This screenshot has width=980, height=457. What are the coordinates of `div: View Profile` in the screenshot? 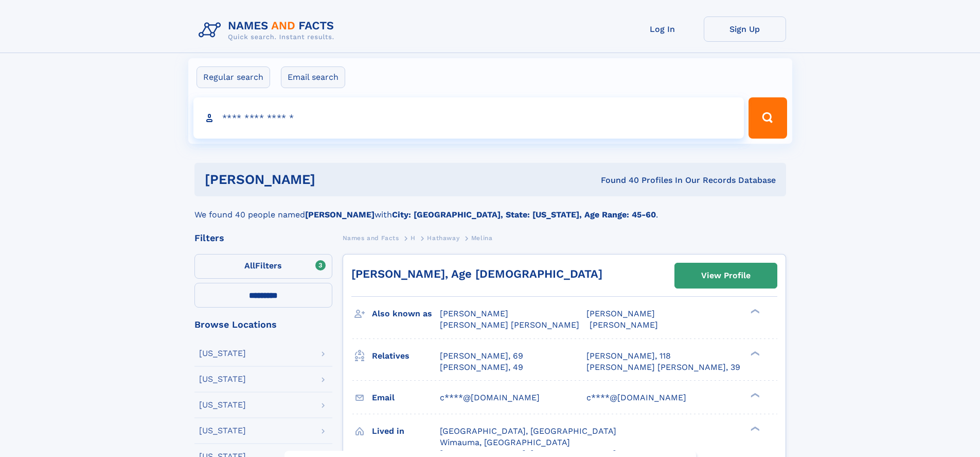 It's located at (726, 276).